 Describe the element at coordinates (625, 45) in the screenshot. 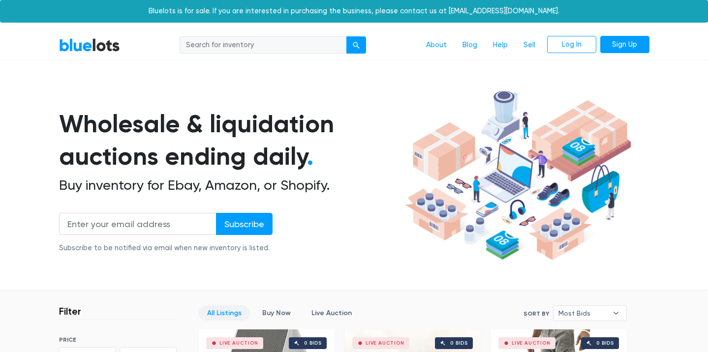

I see `a: Sign Up` at that location.